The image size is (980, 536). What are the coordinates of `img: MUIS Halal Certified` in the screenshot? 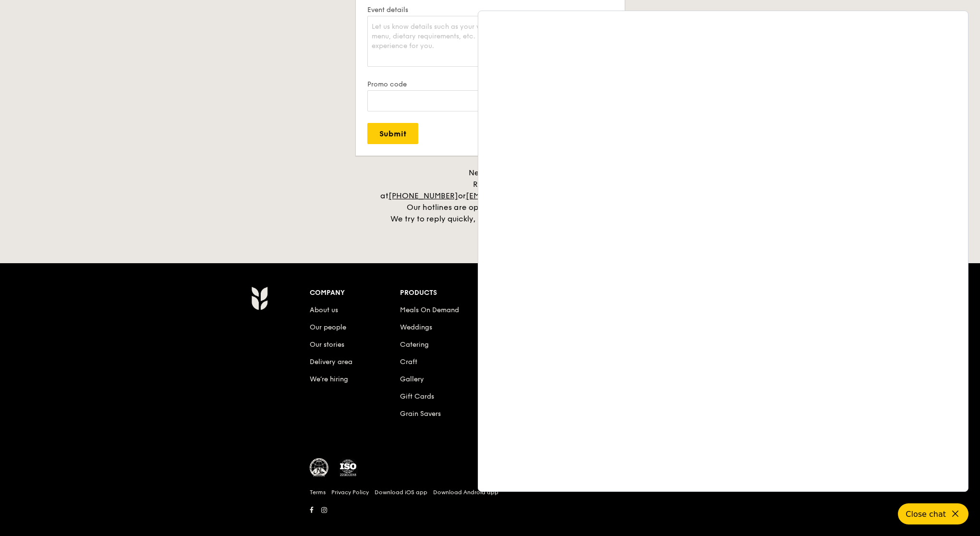 It's located at (319, 468).